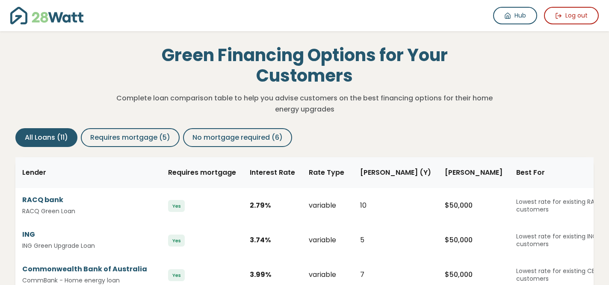 This screenshot has width=609, height=285. What do you see at coordinates (395, 206) in the screenshot?
I see `div: 10` at bounding box center [395, 206].